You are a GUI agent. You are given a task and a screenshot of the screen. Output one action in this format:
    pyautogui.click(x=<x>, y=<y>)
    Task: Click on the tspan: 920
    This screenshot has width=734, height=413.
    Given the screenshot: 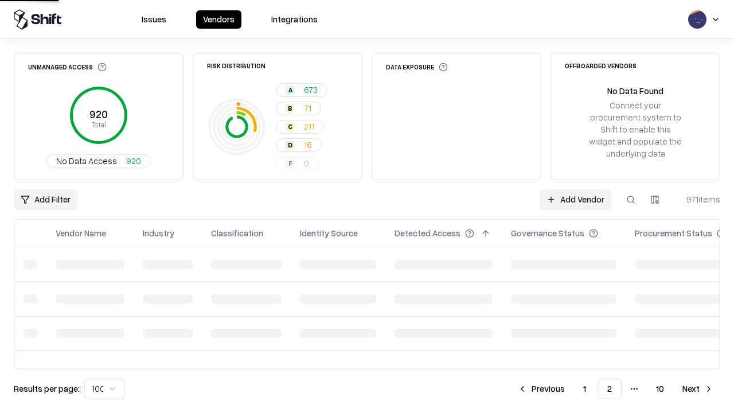 What is the action you would take?
    pyautogui.click(x=99, y=114)
    